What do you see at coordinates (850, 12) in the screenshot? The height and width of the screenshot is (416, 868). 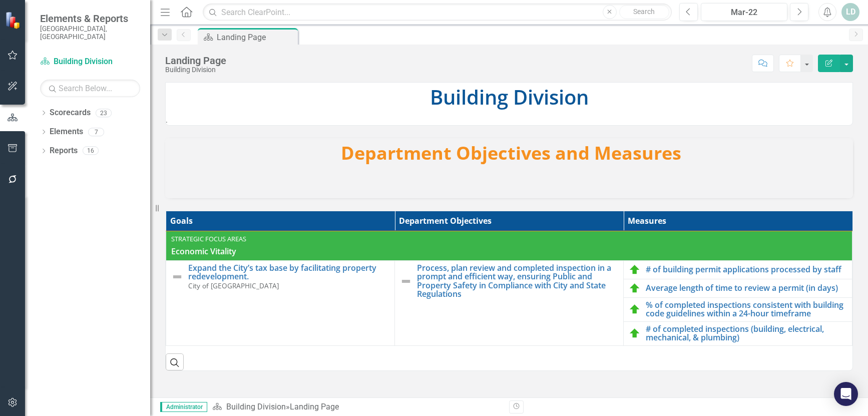 I see `div: LD` at bounding box center [850, 12].